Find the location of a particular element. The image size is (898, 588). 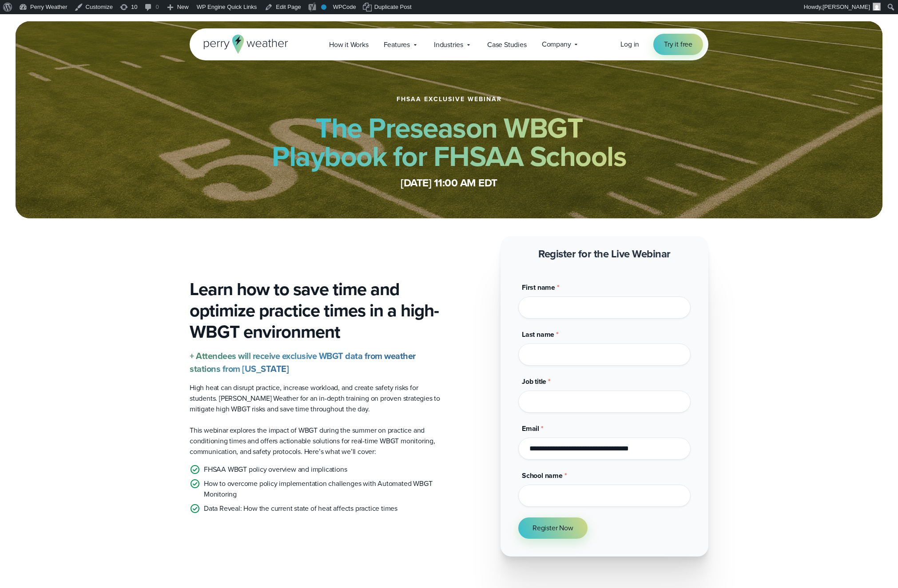

strong: Register for the Live Webinar is located at coordinates (604, 253).